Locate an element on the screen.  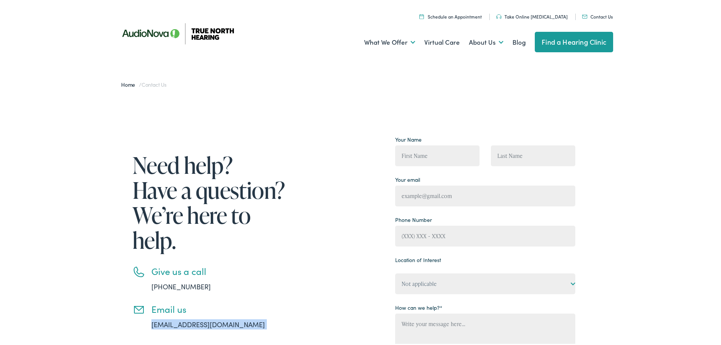
input: (XXX) XXX - XXXX is located at coordinates (485, 234).